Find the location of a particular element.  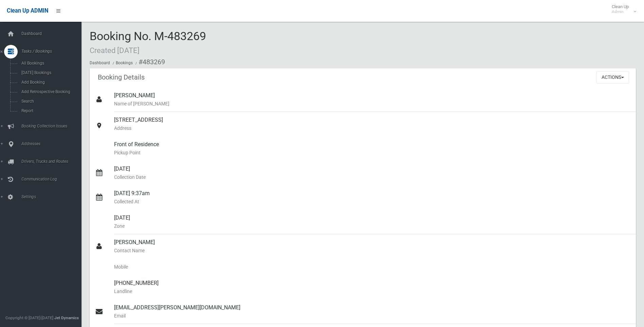

span: Booking No. M-483269 is located at coordinates (148, 42).